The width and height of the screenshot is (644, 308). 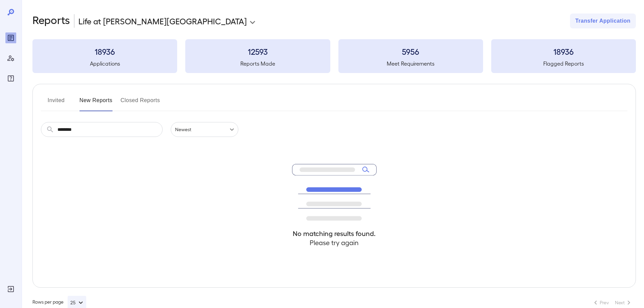 What do you see at coordinates (411, 52) in the screenshot?
I see `h3: 5956` at bounding box center [411, 52].